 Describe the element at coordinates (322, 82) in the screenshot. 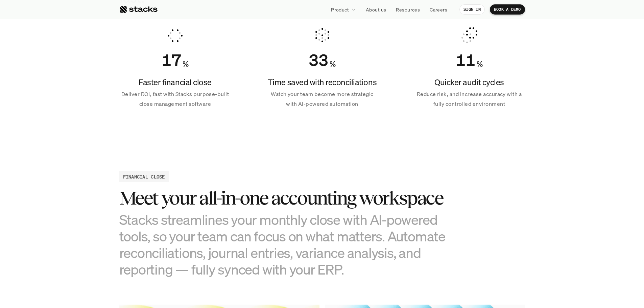

I see `h4: Time saved with reconciliations` at that location.